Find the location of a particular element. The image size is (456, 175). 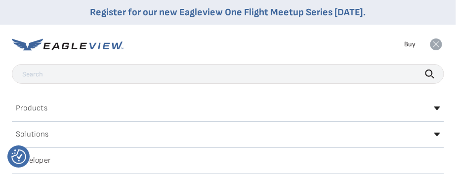

a: Buy is located at coordinates (409, 44).